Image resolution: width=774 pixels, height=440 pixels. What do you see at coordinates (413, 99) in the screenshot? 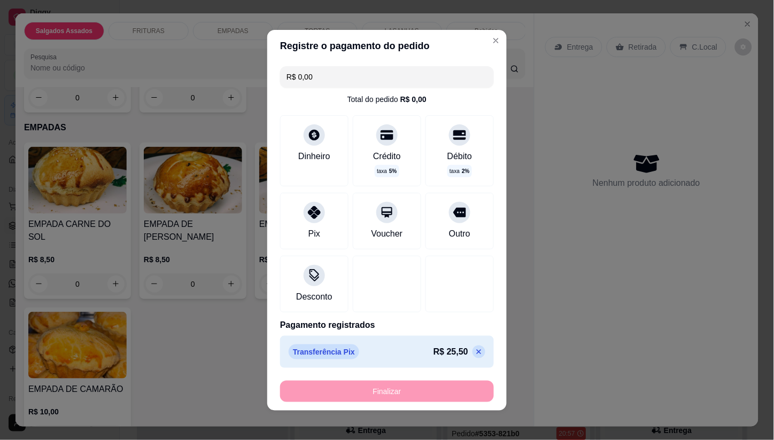
I see `div: R$ 0,00` at bounding box center [413, 99].